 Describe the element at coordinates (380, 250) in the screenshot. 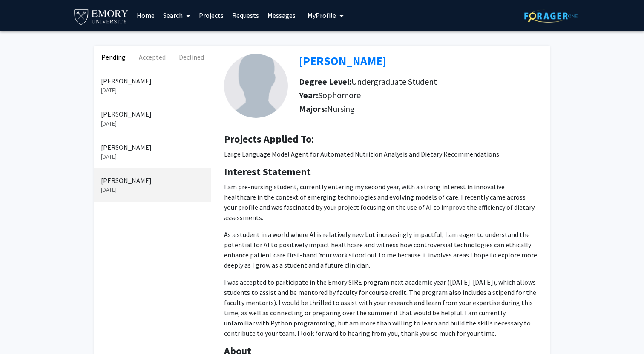

I see `p: As a student in a world where AI is relatively new but increasingly impactful, I am eager to unde...` at that location.